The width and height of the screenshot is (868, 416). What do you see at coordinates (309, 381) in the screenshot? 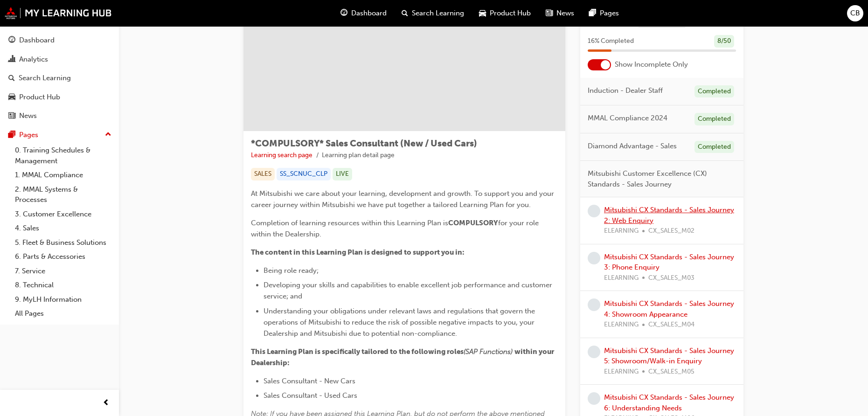
I see `span: Sales Consultant - New Cars` at bounding box center [309, 381].